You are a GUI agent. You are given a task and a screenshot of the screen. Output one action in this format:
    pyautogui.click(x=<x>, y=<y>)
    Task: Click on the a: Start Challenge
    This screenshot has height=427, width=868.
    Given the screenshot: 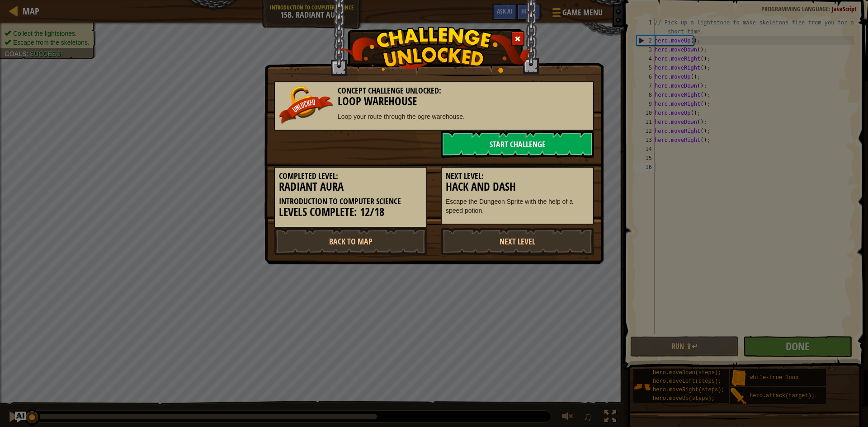 What is the action you would take?
    pyautogui.click(x=517, y=144)
    